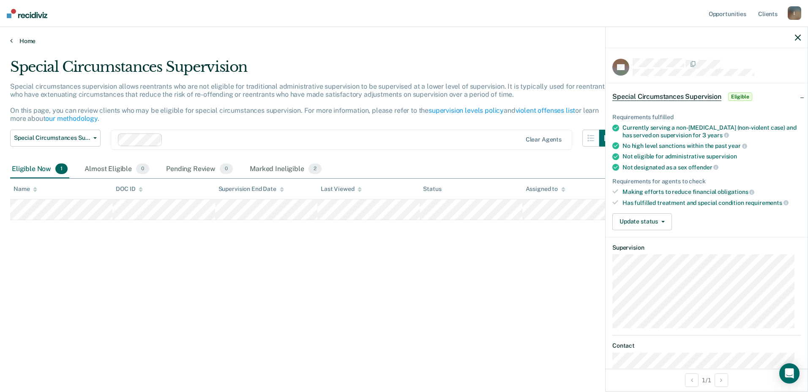 The image size is (808, 392). I want to click on div: Requirements for agents to check, so click(706, 181).